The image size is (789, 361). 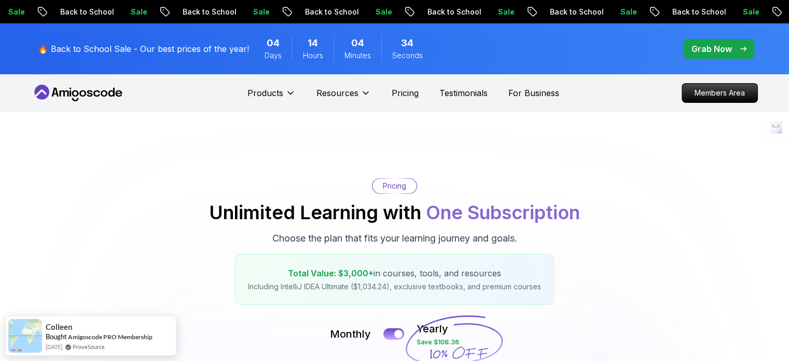 What do you see at coordinates (720, 93) in the screenshot?
I see `a: Members Area` at bounding box center [720, 93].